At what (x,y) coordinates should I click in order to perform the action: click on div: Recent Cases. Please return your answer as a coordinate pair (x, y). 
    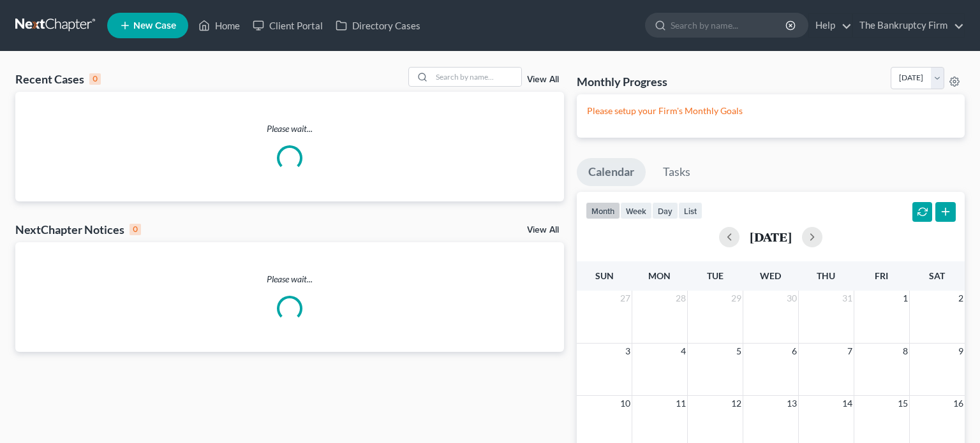
    Looking at the image, I should click on (58, 79).